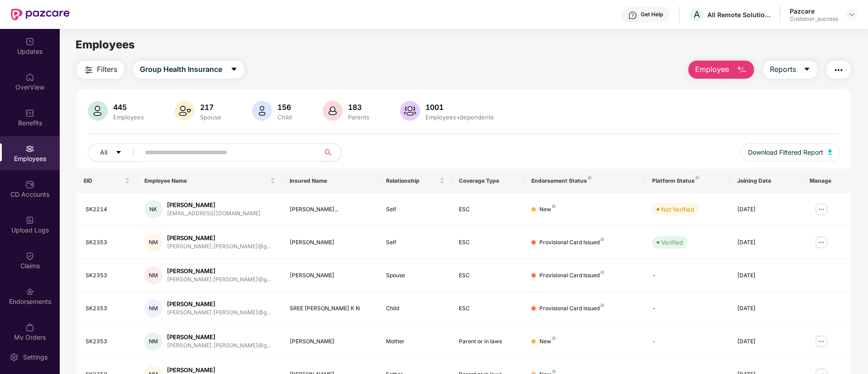  What do you see at coordinates (153, 209) in the screenshot?
I see `div: NK` at bounding box center [153, 209].